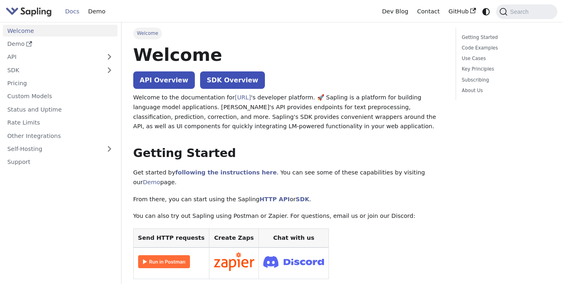 The image size is (563, 284). Describe the element at coordinates (505, 80) in the screenshot. I see `a: Subscribing` at that location.